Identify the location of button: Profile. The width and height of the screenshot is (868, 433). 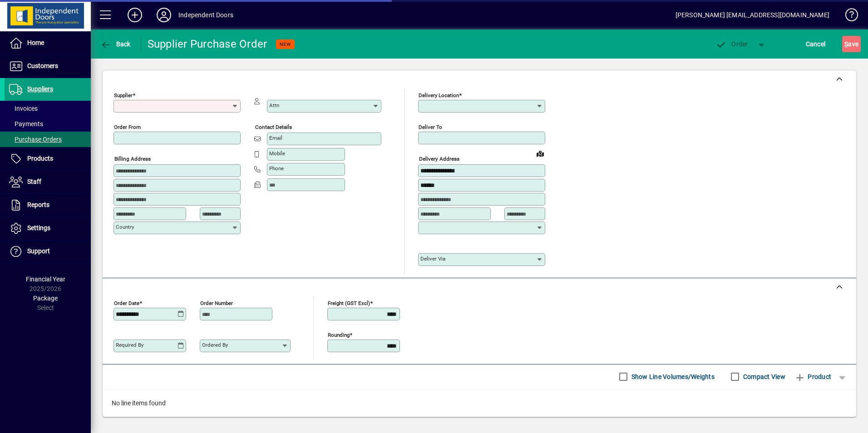
(164, 15).